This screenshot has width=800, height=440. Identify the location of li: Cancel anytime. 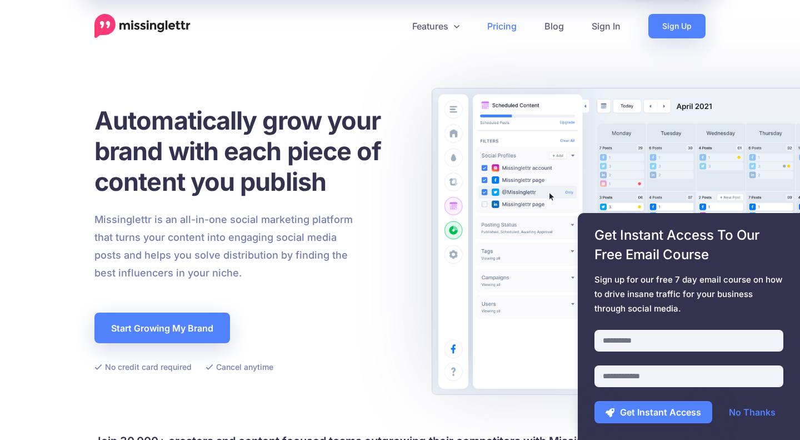
(240, 366).